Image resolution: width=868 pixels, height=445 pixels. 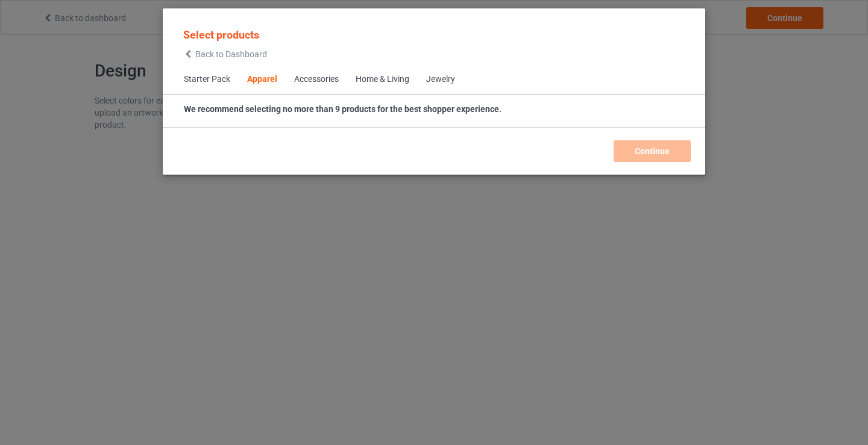 I want to click on div: Apparel, so click(x=262, y=79).